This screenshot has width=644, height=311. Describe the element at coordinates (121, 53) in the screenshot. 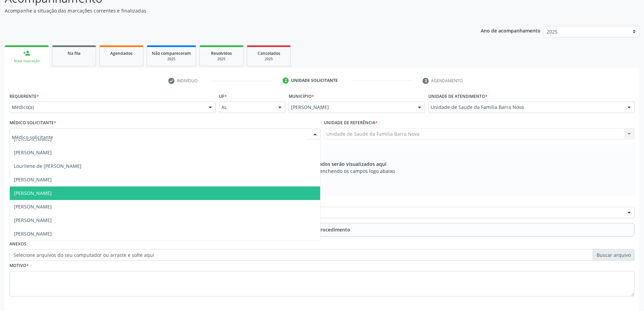

I see `span: Agendados` at that location.